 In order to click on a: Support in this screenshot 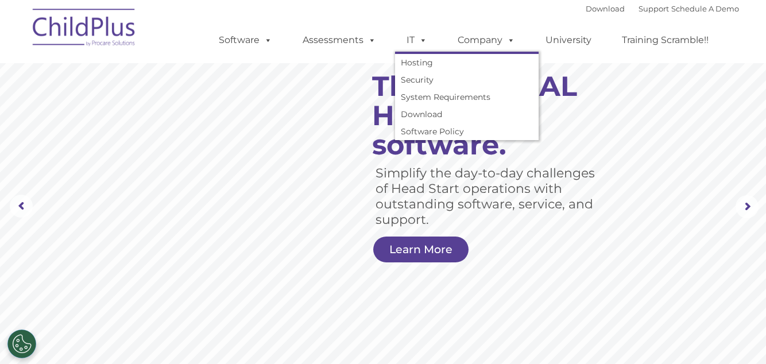, I will do `click(653, 9)`.